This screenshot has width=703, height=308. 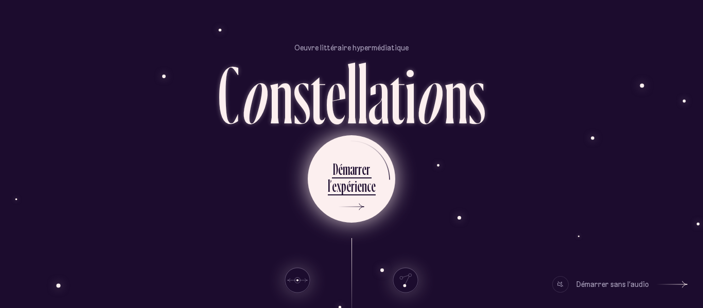 What do you see at coordinates (336, 169) in the screenshot?
I see `div: D` at bounding box center [336, 169].